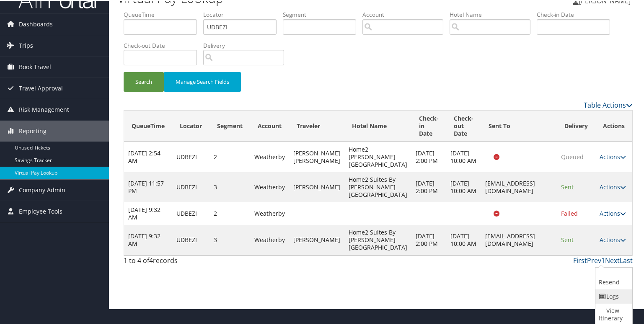 The width and height of the screenshot is (644, 325). Describe the element at coordinates (202, 81) in the screenshot. I see `button: Manage Search Fields` at that location.